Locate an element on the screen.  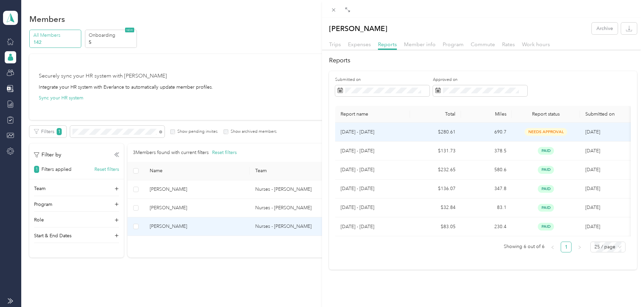
th: Submitted on is located at coordinates (605, 114).